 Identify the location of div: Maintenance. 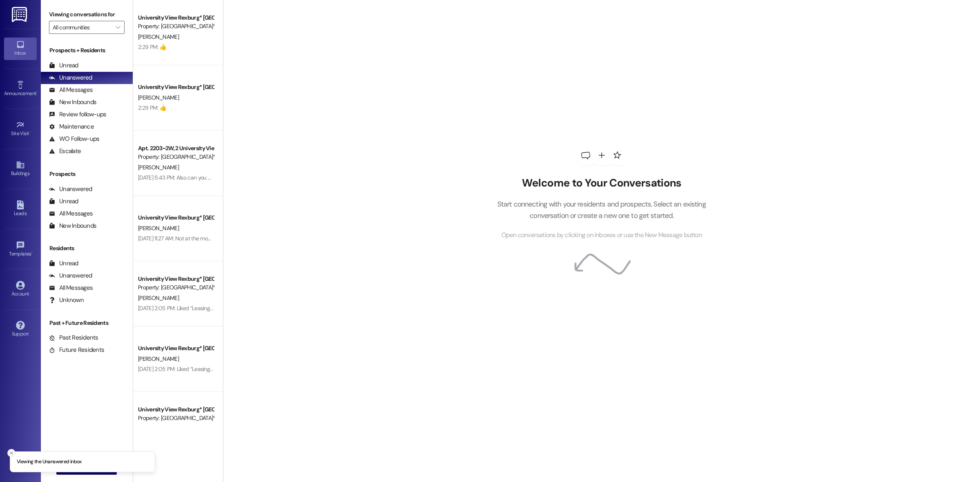
(72, 126).